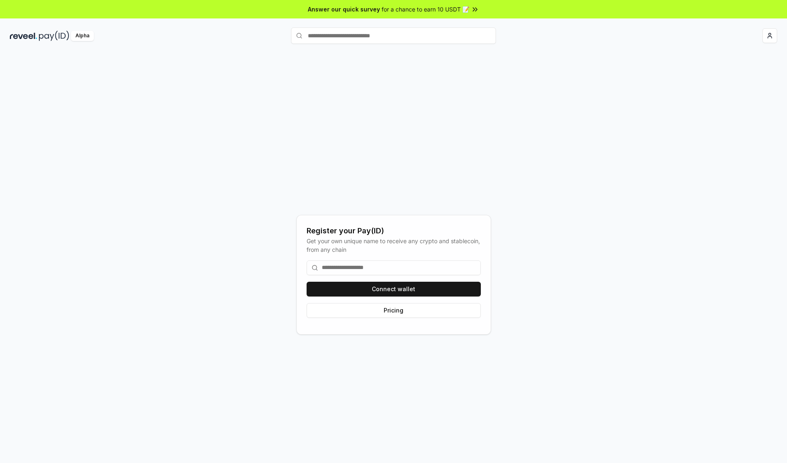 This screenshot has height=463, width=787. Describe the element at coordinates (82, 36) in the screenshot. I see `div: Alpha` at that location.